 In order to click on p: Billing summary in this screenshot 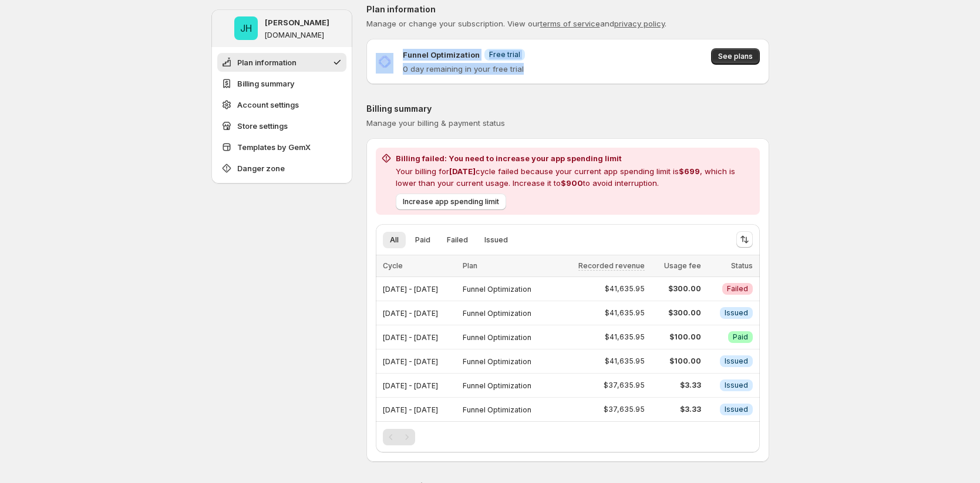, I will do `click(568, 109)`.